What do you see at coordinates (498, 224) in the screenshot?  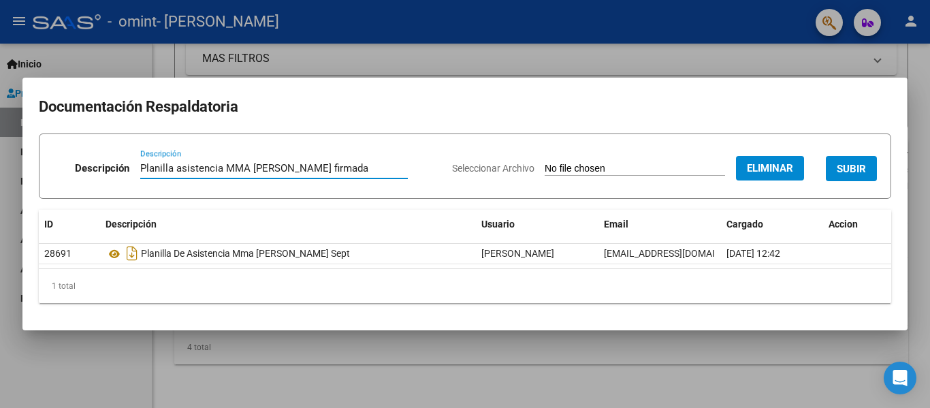 I see `span: Usuario` at bounding box center [498, 224].